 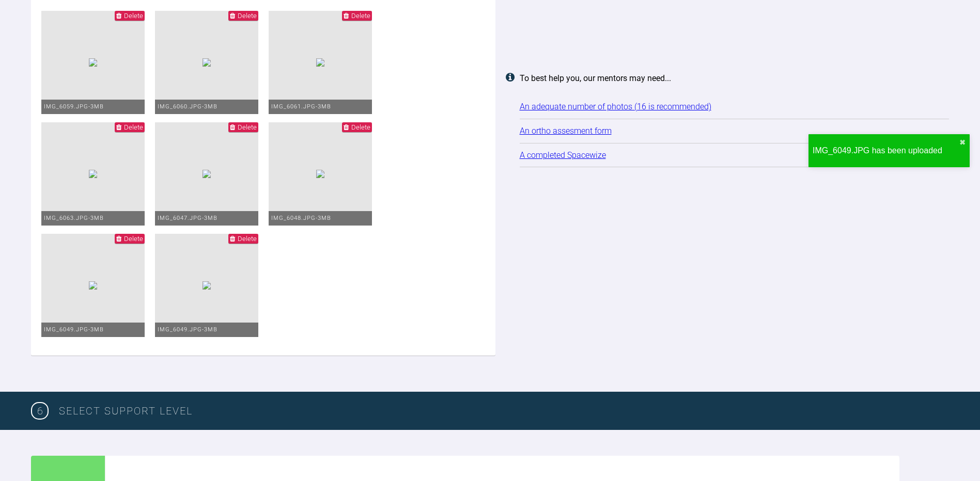 What do you see at coordinates (615, 107) in the screenshot?
I see `a: An adequate number of photos (16 is recommended)` at bounding box center [615, 107].